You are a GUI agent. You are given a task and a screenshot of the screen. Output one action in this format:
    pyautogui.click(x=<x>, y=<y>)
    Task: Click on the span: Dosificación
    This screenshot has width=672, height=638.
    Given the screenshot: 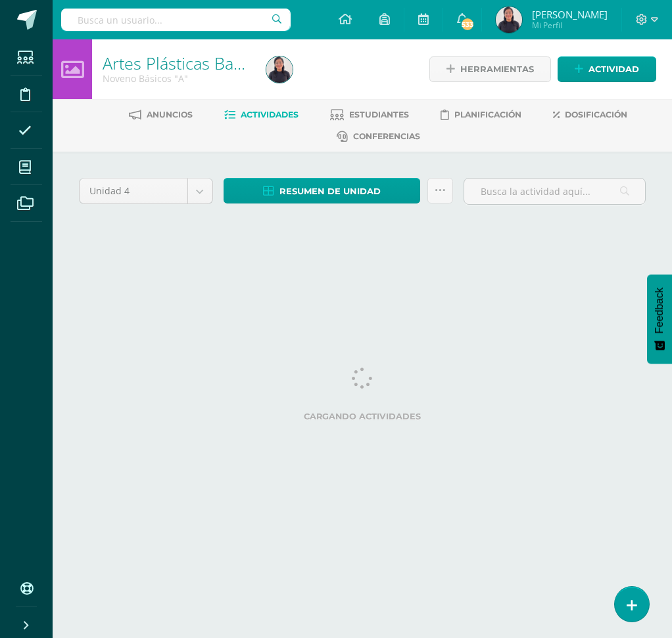 What is the action you would take?
    pyautogui.click(x=595, y=114)
    